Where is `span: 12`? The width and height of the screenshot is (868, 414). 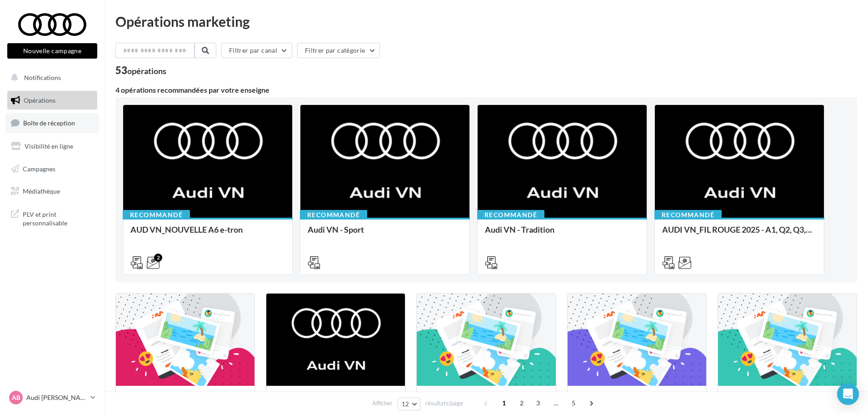 span: 12 is located at coordinates (406, 404).